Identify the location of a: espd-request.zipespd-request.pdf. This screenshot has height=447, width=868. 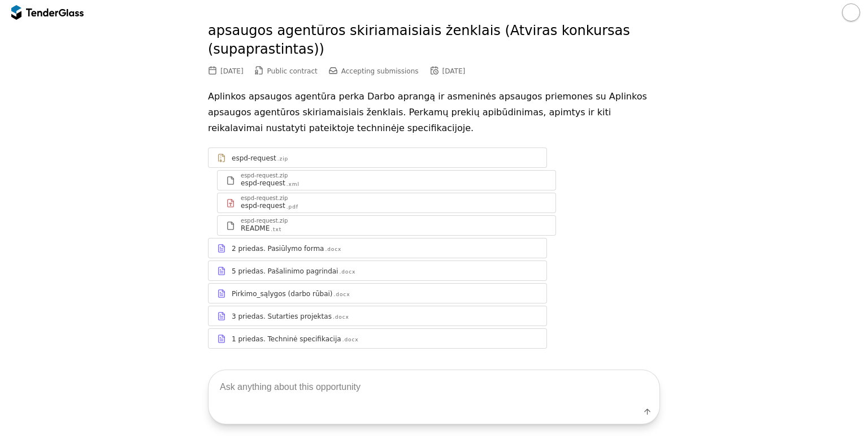
(387, 203).